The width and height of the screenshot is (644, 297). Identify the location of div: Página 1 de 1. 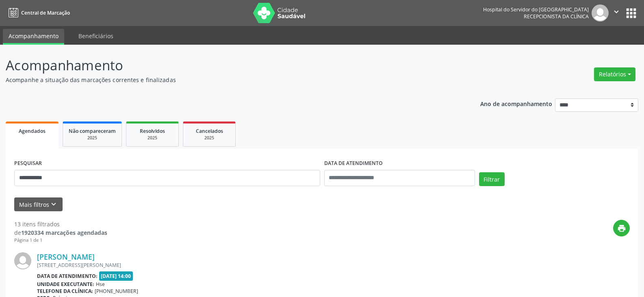
(60, 240).